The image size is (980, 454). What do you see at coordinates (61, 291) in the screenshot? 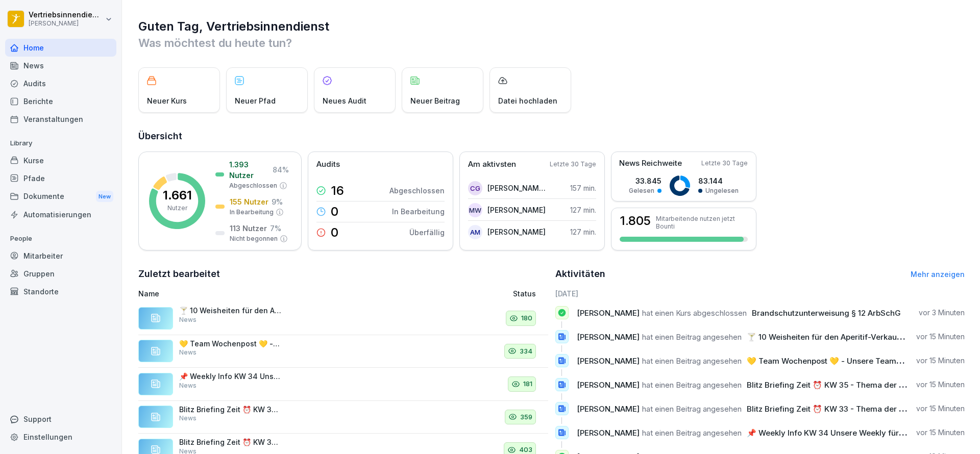
I see `a: Standorte` at bounding box center [61, 291].